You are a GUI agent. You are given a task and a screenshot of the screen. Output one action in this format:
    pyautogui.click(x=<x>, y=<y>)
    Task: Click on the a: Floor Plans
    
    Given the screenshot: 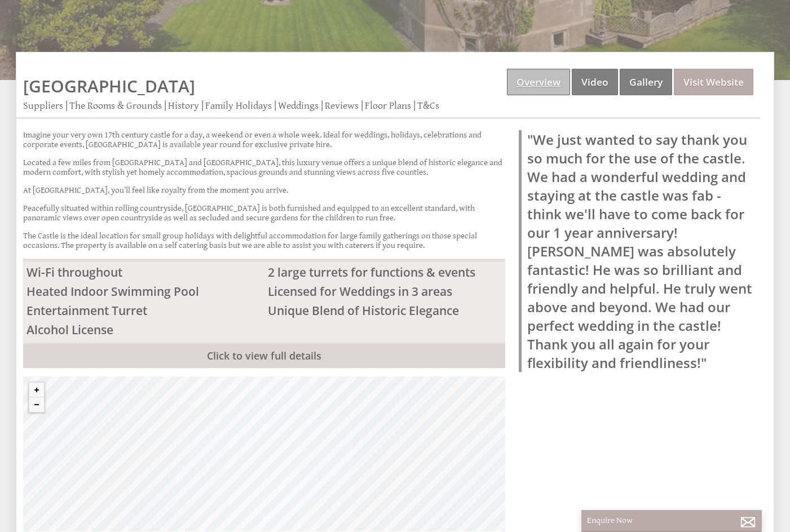 What is the action you would take?
    pyautogui.click(x=388, y=105)
    